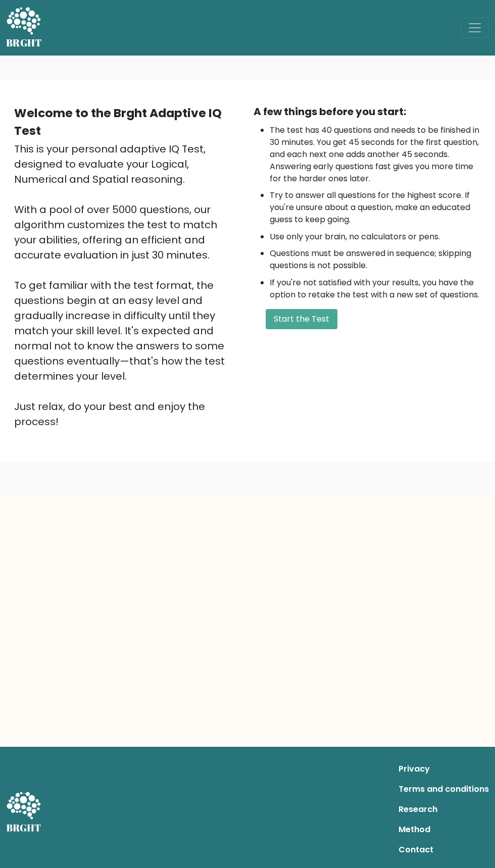  Describe the element at coordinates (444, 850) in the screenshot. I see `a: Contact` at that location.